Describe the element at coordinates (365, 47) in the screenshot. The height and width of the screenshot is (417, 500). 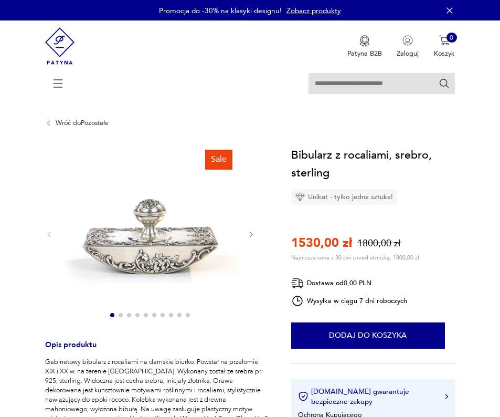
I see `button: Patyna B2B` at that location.